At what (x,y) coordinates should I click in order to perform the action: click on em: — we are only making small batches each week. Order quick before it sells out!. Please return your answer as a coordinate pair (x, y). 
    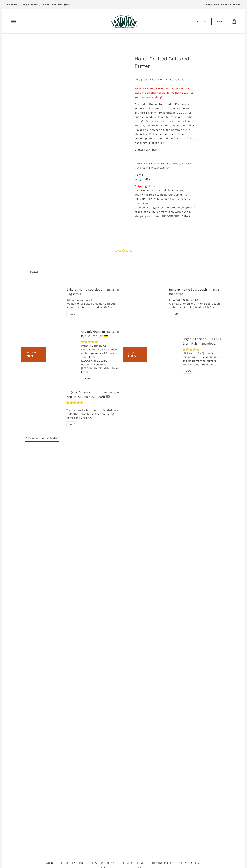
    Looking at the image, I should click on (163, 166).